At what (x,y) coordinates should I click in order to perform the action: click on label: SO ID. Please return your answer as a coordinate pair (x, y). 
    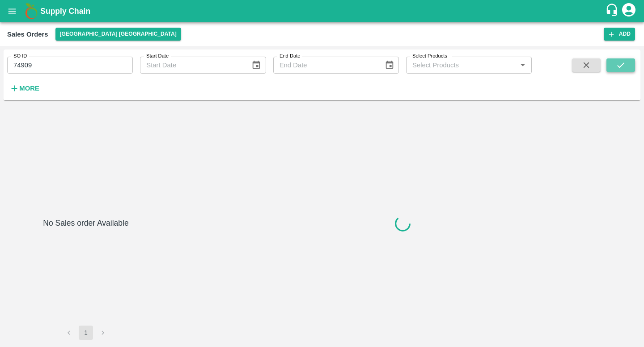
    Looking at the image, I should click on (20, 56).